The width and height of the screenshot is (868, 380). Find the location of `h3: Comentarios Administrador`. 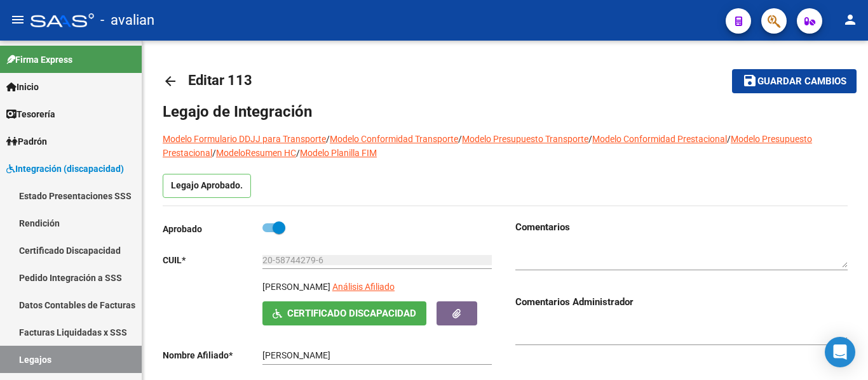

h3: Comentarios Administrador is located at coordinates (681, 302).